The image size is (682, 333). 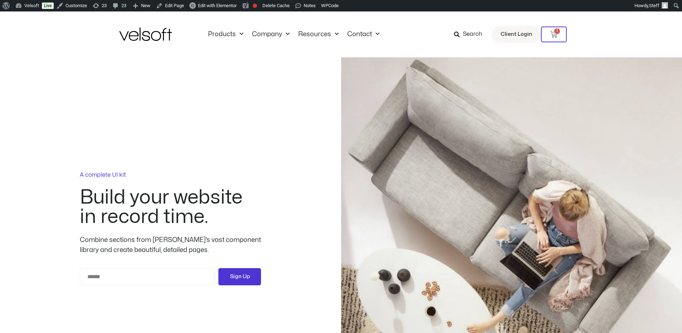 What do you see at coordinates (473, 34) in the screenshot?
I see `span: Search` at bounding box center [473, 34].